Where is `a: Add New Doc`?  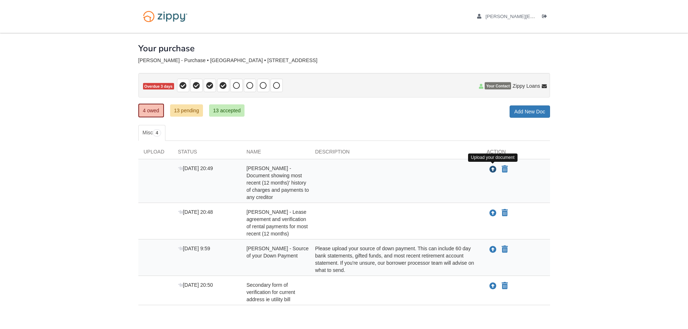 a: Add New Doc is located at coordinates (530, 112).